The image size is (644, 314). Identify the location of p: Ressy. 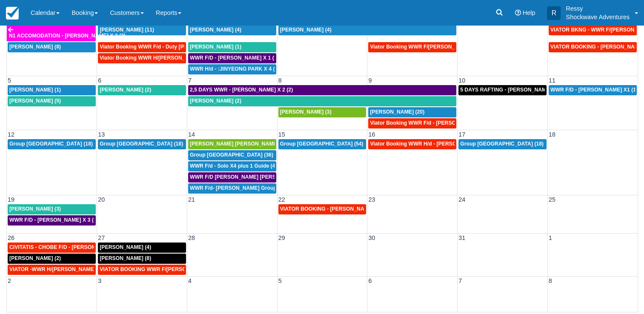
(598, 8).